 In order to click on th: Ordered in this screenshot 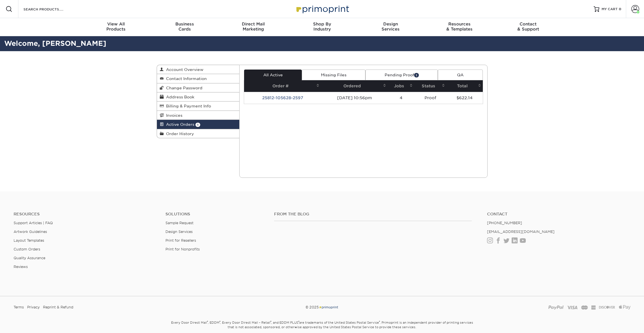, I will do `click(355, 86)`.